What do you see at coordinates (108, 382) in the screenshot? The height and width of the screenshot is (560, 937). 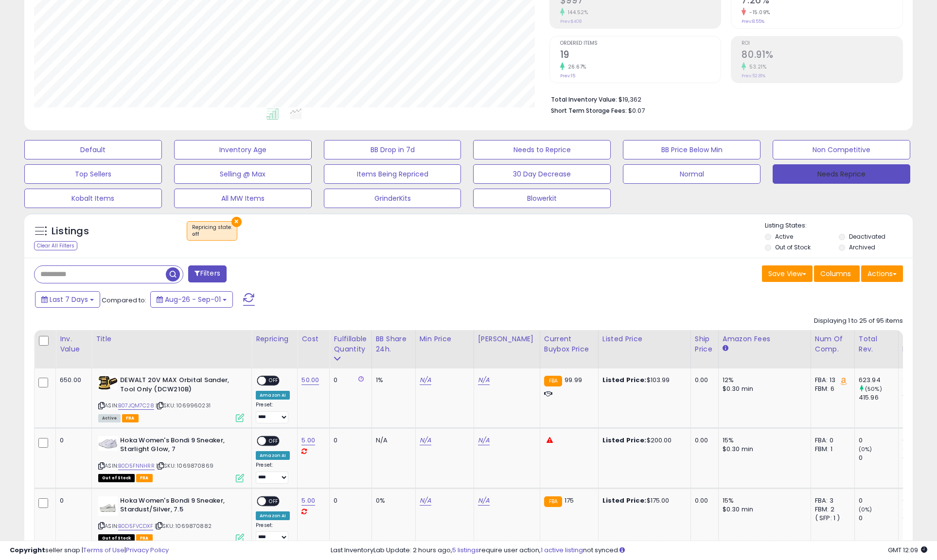 I see `img: 41drBloMyBL._SL40_.jpg` at bounding box center [108, 382].